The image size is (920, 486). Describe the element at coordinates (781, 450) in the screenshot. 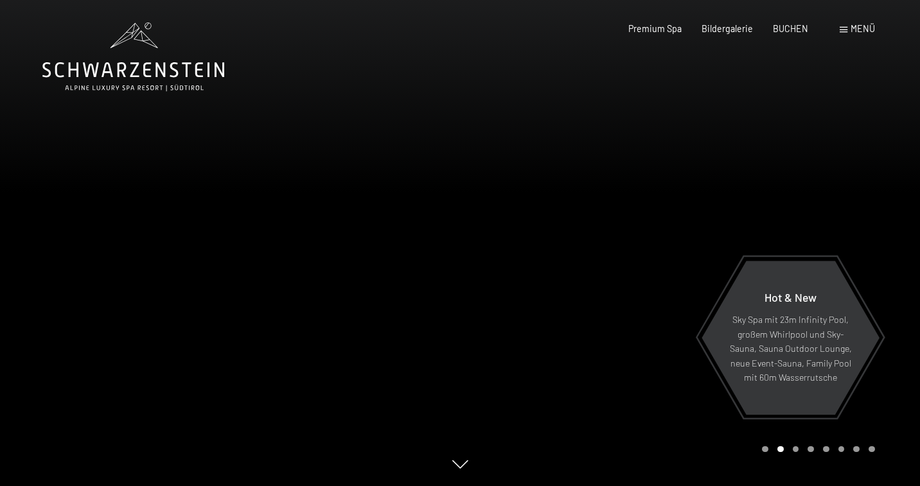

I see `div: Carousel Page 2 (Current Slide)` at that location.